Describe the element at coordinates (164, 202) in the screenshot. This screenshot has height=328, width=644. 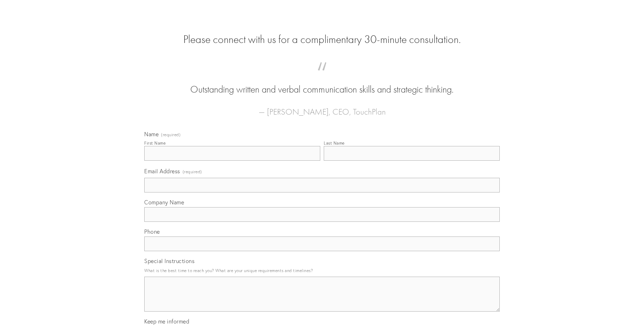
I see `span: Company Name` at that location.